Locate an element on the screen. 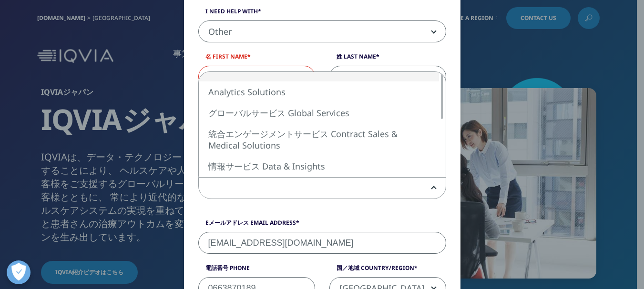  label: Eメールアドレス Email Address is located at coordinates (322, 225).